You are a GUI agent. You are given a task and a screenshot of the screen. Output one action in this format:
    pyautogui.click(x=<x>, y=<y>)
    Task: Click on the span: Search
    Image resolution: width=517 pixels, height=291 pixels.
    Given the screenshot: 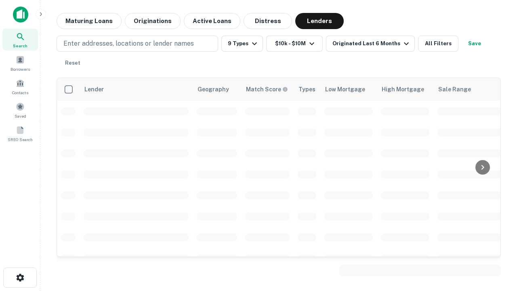 What is the action you would take?
    pyautogui.click(x=20, y=46)
    